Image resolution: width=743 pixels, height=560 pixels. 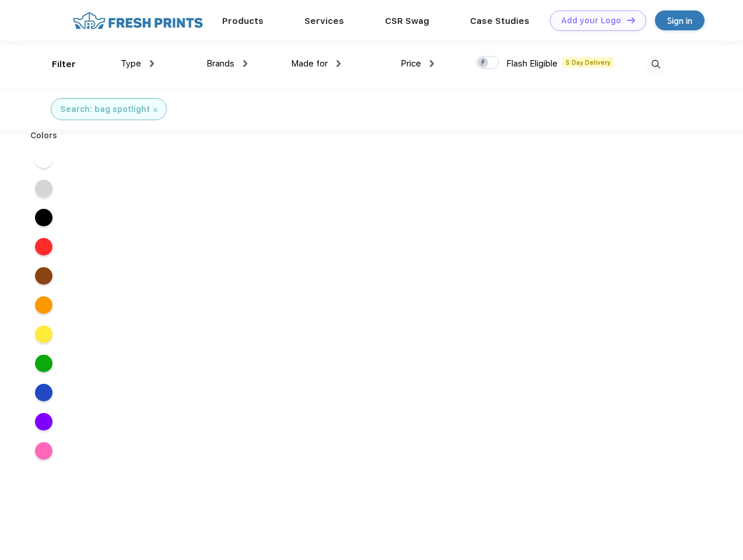 I want to click on span: Made for, so click(x=309, y=63).